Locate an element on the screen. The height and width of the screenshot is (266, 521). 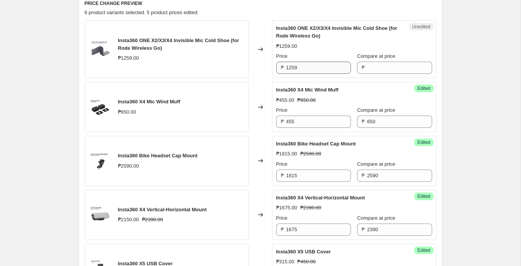
div: ₱2150.00 is located at coordinates (128, 220).